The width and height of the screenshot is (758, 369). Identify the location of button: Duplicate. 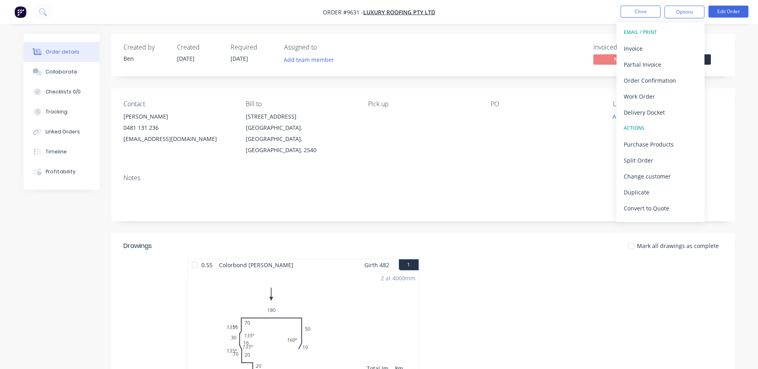
(660, 192).